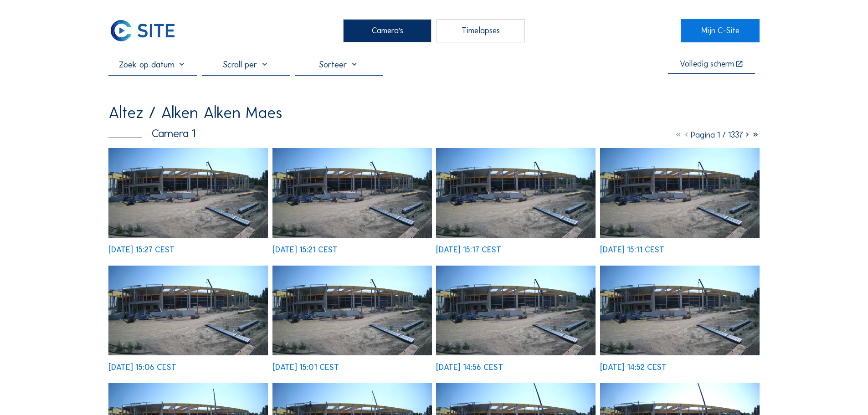 The width and height of the screenshot is (868, 415). Describe the element at coordinates (680, 193) in the screenshot. I see `img: image_52543488` at that location.